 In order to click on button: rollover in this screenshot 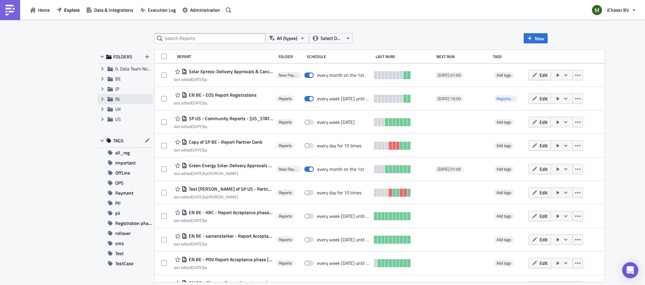, I will do `click(125, 234)`.